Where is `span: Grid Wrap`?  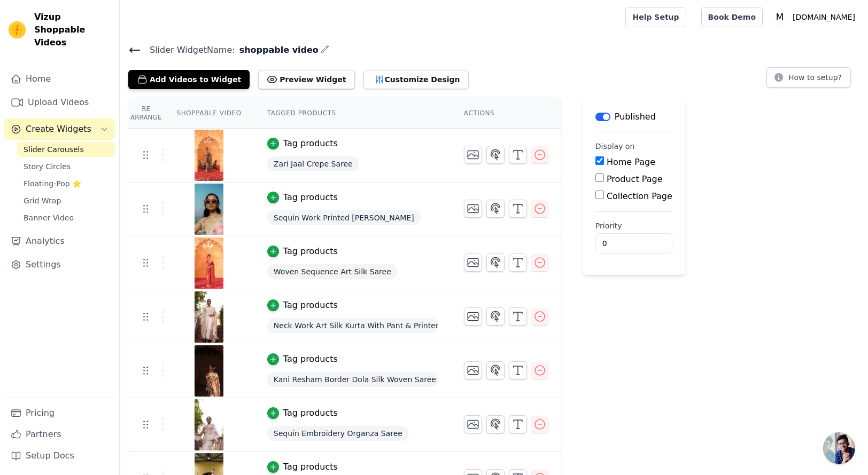
span: Grid Wrap is located at coordinates (42, 201).